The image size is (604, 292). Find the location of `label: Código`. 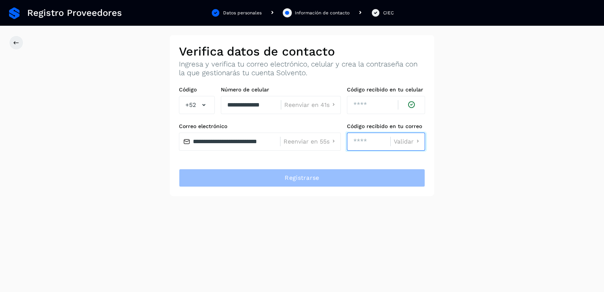

label: Código is located at coordinates (197, 89).